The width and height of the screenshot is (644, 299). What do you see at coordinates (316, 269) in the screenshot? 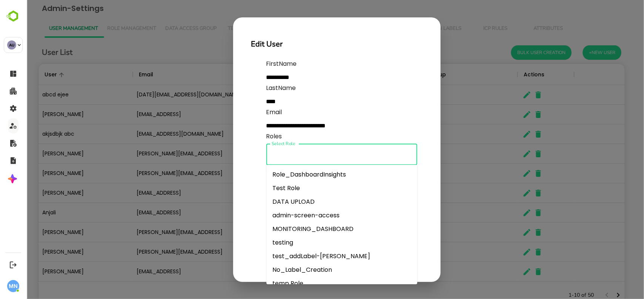
I see `li: No_Label_Creation` at bounding box center [316, 269].